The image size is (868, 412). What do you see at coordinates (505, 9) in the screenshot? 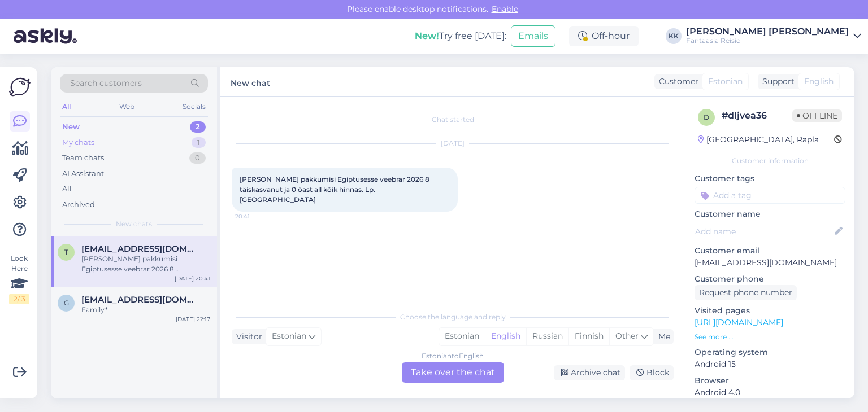
I see `span: Enable` at bounding box center [505, 9].